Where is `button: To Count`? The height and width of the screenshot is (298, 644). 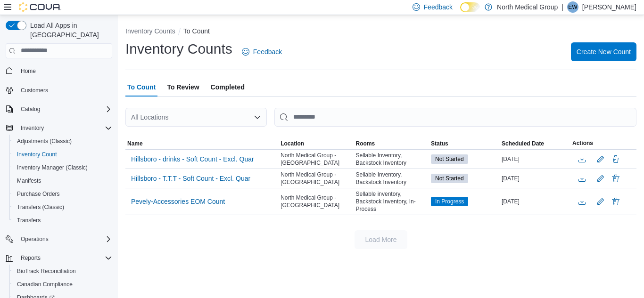 button: To Count is located at coordinates (196, 31).